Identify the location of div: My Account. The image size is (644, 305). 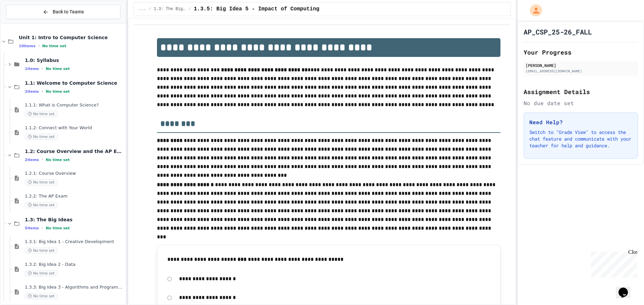
(533, 10).